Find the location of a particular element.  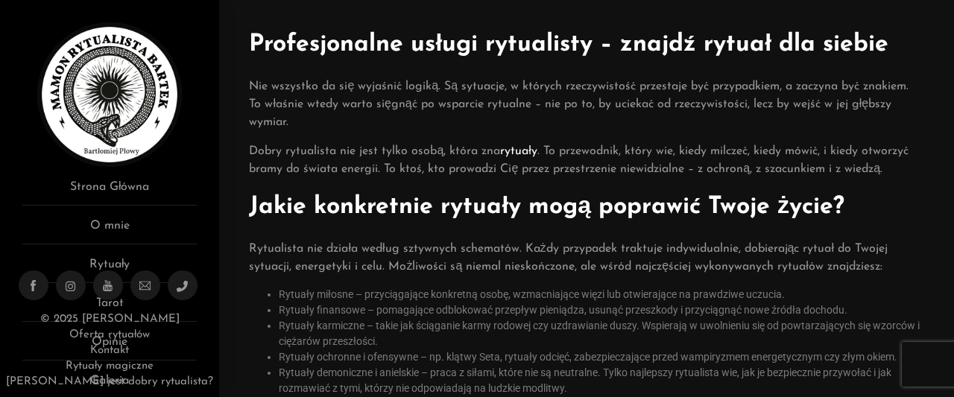

li: Rytuały demoniczne i anielskie – praca z siłami, które nie są neutralne. Tylko najlepszy rytualis... is located at coordinates (601, 381).